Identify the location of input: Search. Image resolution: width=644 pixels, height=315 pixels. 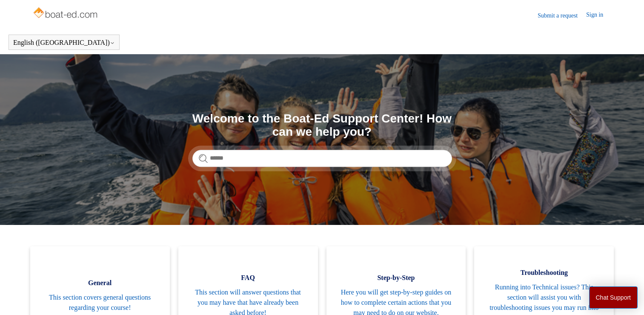
(322, 158).